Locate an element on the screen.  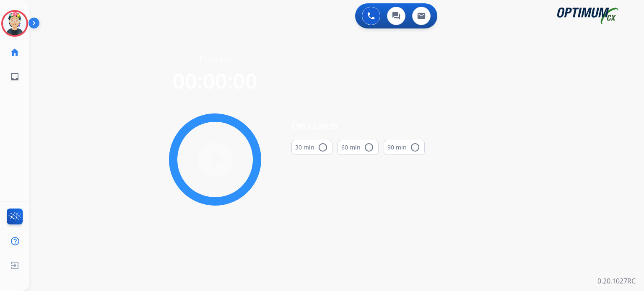
mat-icon: inbox is located at coordinates (15, 76).